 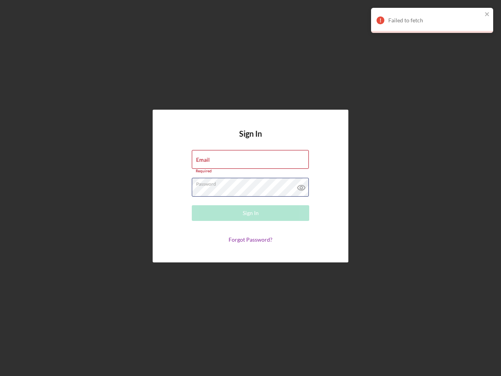 I want to click on label: Email, so click(x=203, y=160).